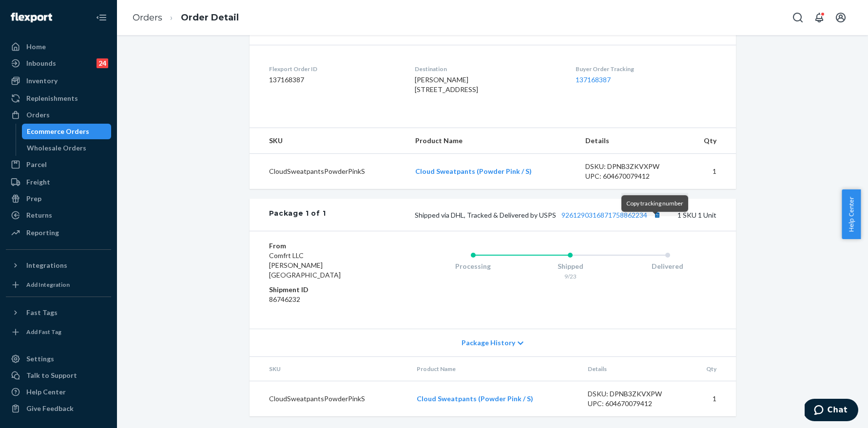  I want to click on dt: From, so click(327, 246).